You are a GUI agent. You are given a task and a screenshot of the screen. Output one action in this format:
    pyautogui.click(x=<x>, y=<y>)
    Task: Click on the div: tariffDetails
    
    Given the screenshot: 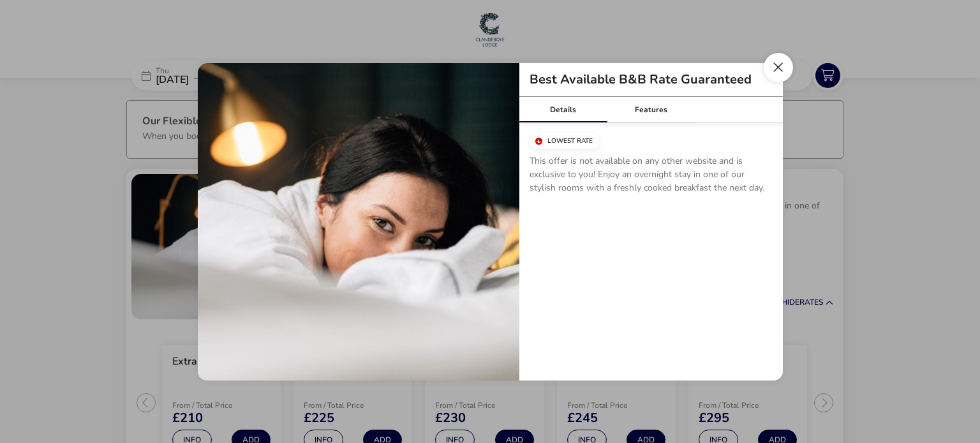 What is the action you would take?
    pyautogui.click(x=490, y=222)
    